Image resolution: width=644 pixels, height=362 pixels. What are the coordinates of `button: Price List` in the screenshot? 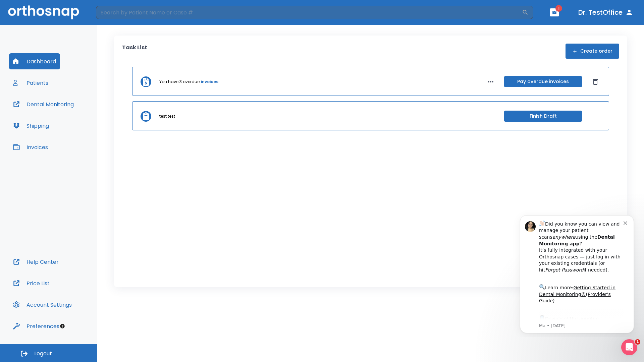 It's located at (31, 283).